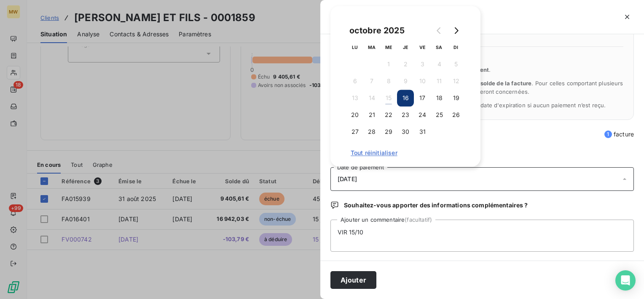 The height and width of the screenshot is (299, 644). I want to click on button: 24, so click(422, 115).